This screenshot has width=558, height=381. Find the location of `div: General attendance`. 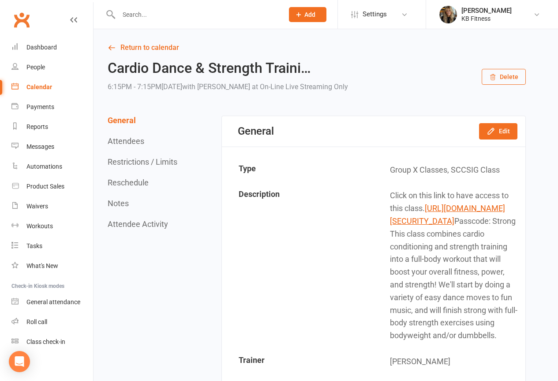

div: General attendance is located at coordinates (53, 302).